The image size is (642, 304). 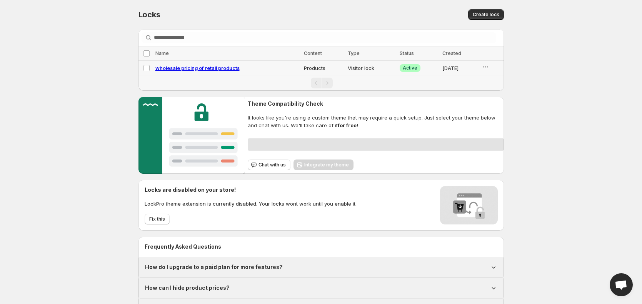 I want to click on span: Fix this, so click(x=157, y=219).